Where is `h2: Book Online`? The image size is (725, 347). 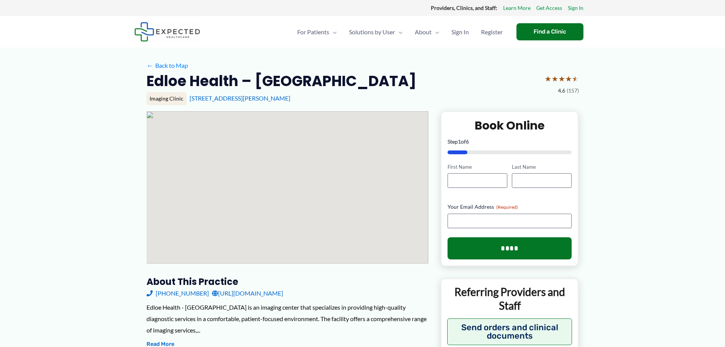 h2: Book Online is located at coordinates (510, 125).